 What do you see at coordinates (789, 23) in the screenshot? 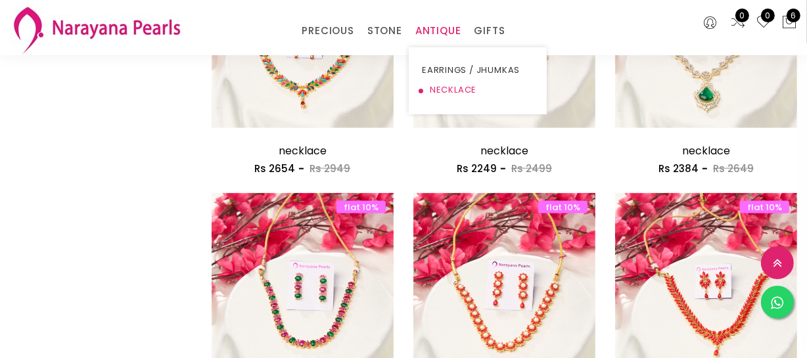
I see `button: 6` at bounding box center [789, 23].